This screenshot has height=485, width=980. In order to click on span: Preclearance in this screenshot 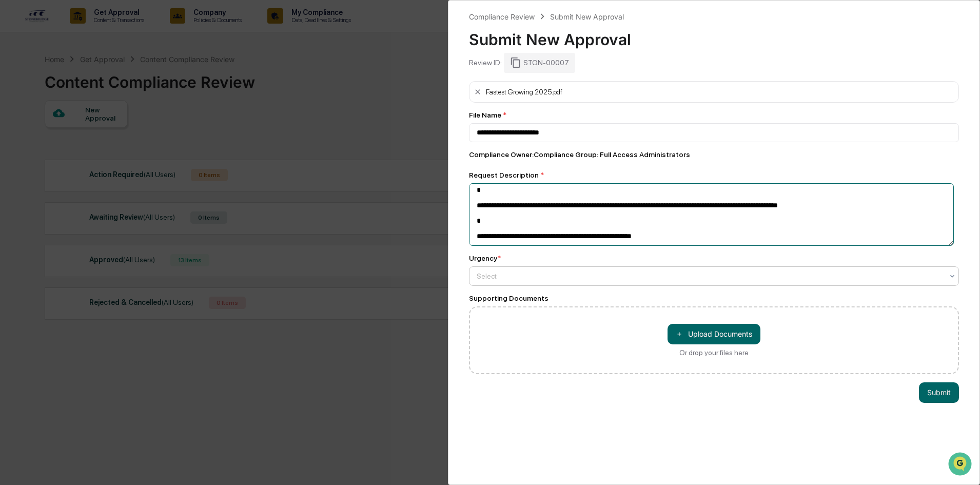, I will do `click(43, 135)`.